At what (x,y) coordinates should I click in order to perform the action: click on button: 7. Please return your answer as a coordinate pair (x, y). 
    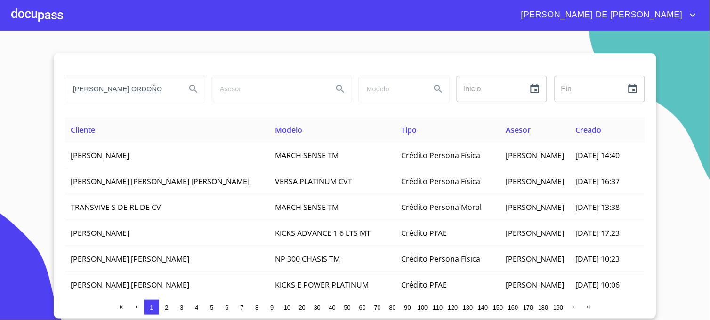
    Looking at the image, I should click on (242, 308).